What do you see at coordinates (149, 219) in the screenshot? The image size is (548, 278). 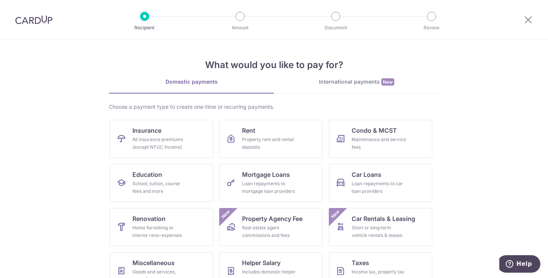 I see `span: Renovation` at bounding box center [149, 219].